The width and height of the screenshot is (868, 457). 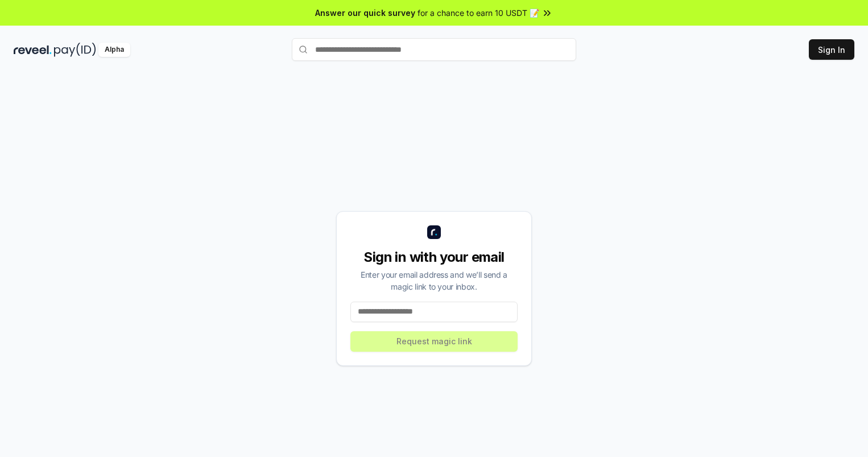 I want to click on img: pay_id, so click(x=75, y=50).